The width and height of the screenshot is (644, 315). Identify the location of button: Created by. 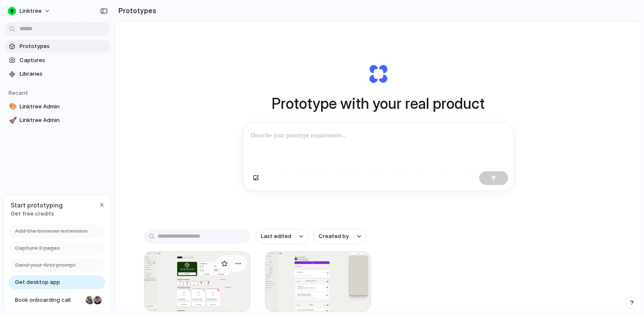
(340, 237).